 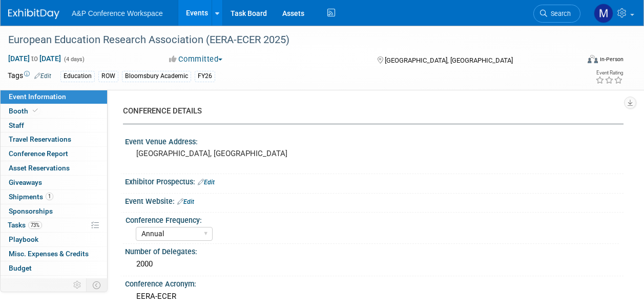 I want to click on a: Search, so click(x=557, y=13).